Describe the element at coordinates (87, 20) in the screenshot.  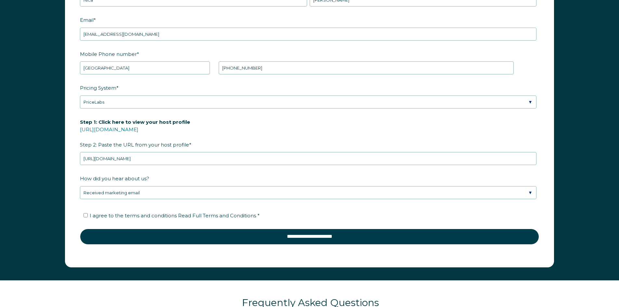
I see `span: Email` at that location.